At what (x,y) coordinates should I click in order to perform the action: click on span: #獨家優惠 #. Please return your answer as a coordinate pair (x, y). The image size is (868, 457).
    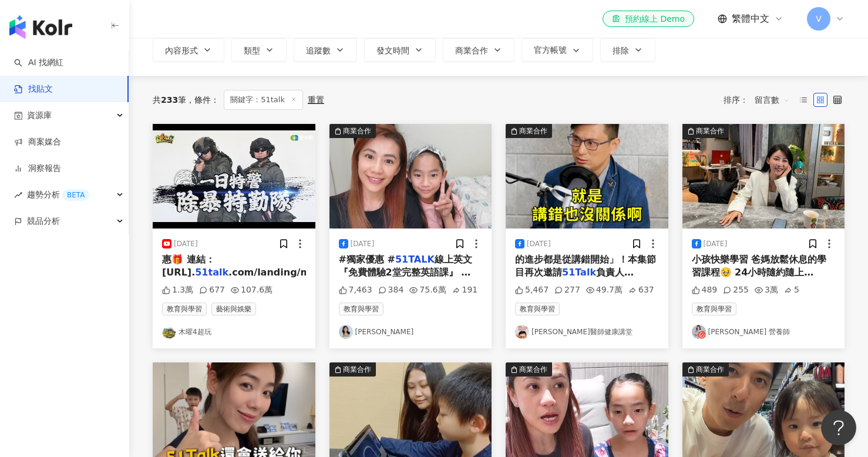
    Looking at the image, I should click on (367, 259).